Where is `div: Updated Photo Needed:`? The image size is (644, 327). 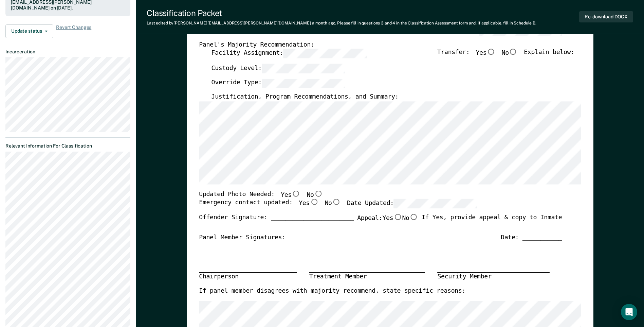 div: Updated Photo Needed: is located at coordinates (261, 195).